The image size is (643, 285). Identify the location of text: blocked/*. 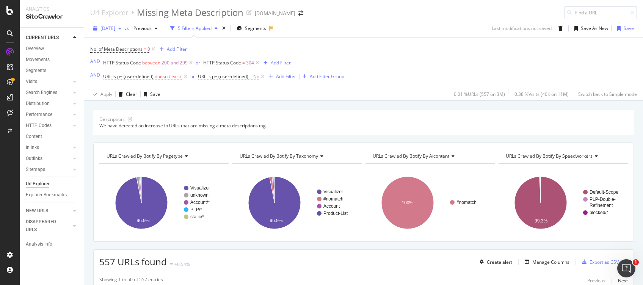
(599, 213).